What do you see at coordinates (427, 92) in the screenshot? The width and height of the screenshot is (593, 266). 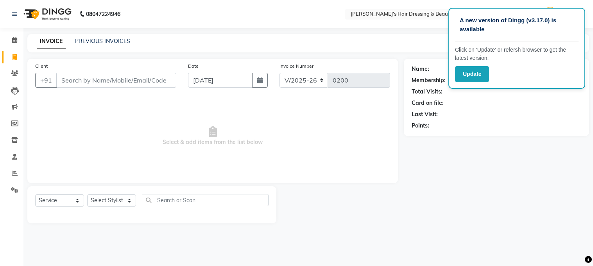 I see `div: Total Visits:` at bounding box center [427, 92].